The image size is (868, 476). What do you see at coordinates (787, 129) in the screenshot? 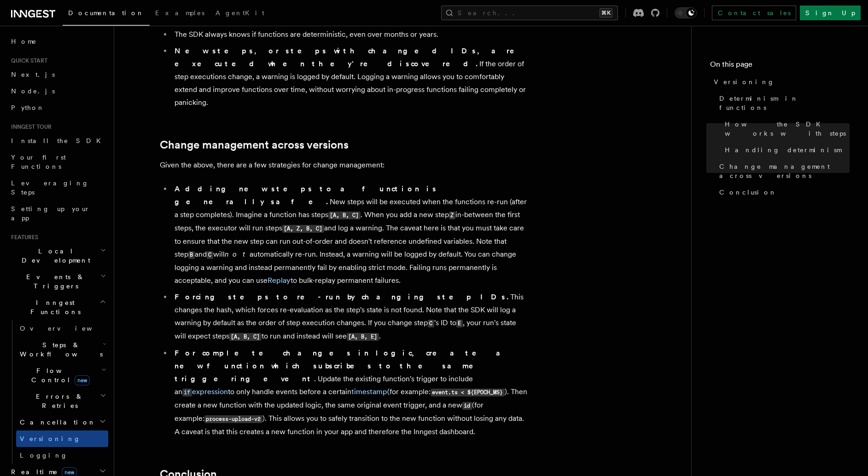
I see `span: How the SDK works with steps` at bounding box center [787, 129].